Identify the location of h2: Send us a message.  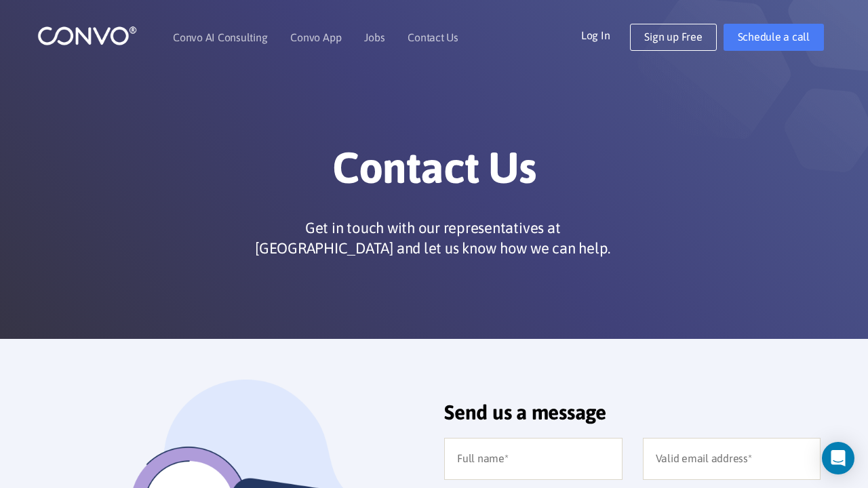
(631, 416).